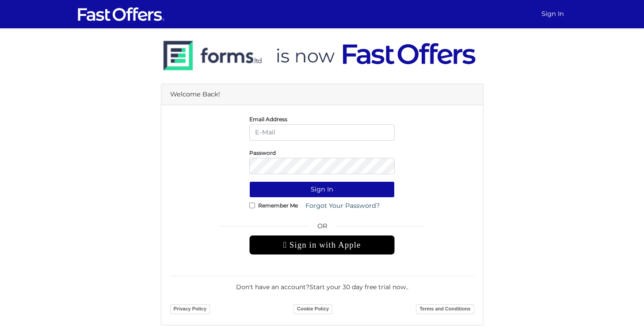  I want to click on span: OR, so click(322, 228).